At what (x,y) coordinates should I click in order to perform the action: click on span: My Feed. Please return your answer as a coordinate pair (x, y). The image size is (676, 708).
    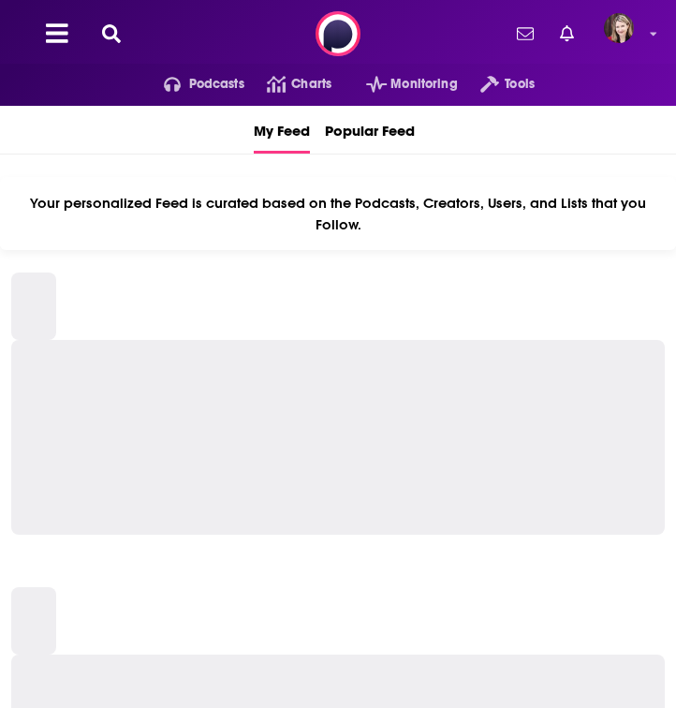
    Looking at the image, I should click on (282, 130).